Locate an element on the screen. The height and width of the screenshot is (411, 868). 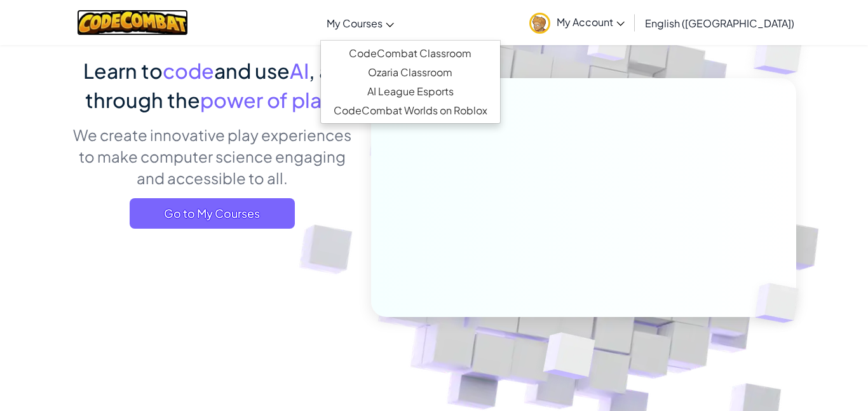
p: We create innovative play experiences to make computer science engaging and accessible to all. is located at coordinates (211, 156).